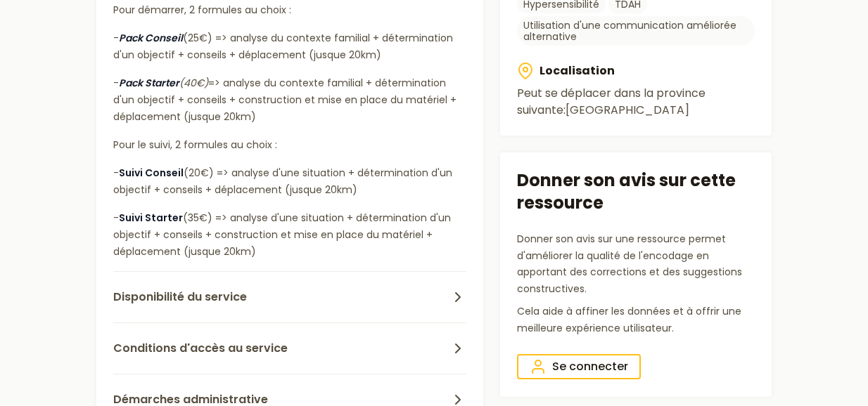 The height and width of the screenshot is (406, 868). What do you see at coordinates (635, 264) in the screenshot?
I see `p: Donner son avis sur une ressource permet d'améliorer la qualité de l'encodage en apportant des co...` at bounding box center [635, 264].